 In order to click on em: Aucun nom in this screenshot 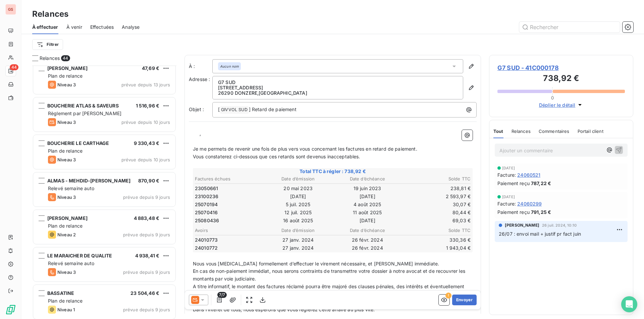, I will do `click(230, 67)`.